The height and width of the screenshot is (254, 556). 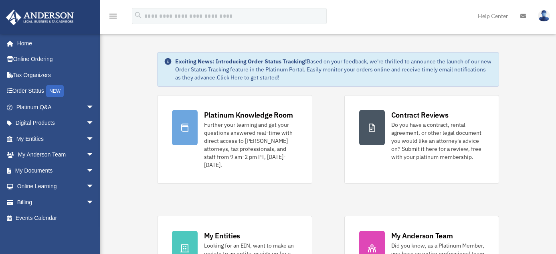 I want to click on a: Contract Reviews Do you have a contract, rental agreement, or other legal document you would like..., so click(x=422, y=139).